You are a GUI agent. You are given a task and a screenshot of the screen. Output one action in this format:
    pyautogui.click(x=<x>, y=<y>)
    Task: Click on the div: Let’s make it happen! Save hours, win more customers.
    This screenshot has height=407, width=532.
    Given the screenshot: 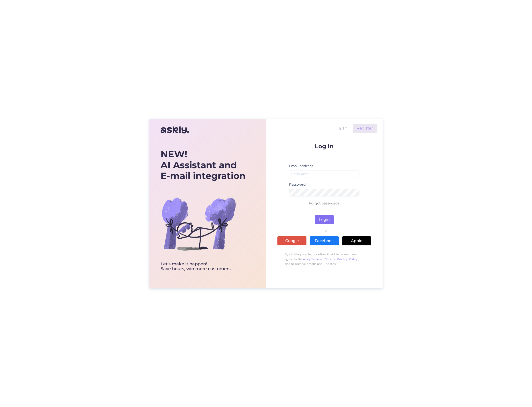 What is the action you would take?
    pyautogui.click(x=203, y=267)
    